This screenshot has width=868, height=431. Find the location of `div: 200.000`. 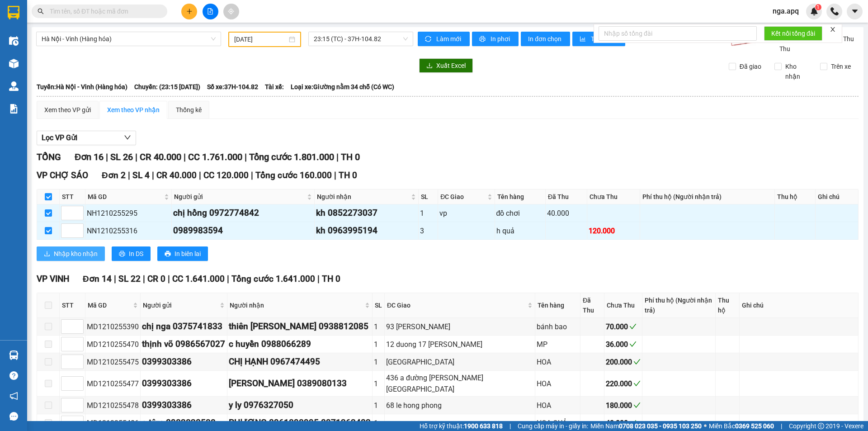

div: 200.000 is located at coordinates (623, 362).